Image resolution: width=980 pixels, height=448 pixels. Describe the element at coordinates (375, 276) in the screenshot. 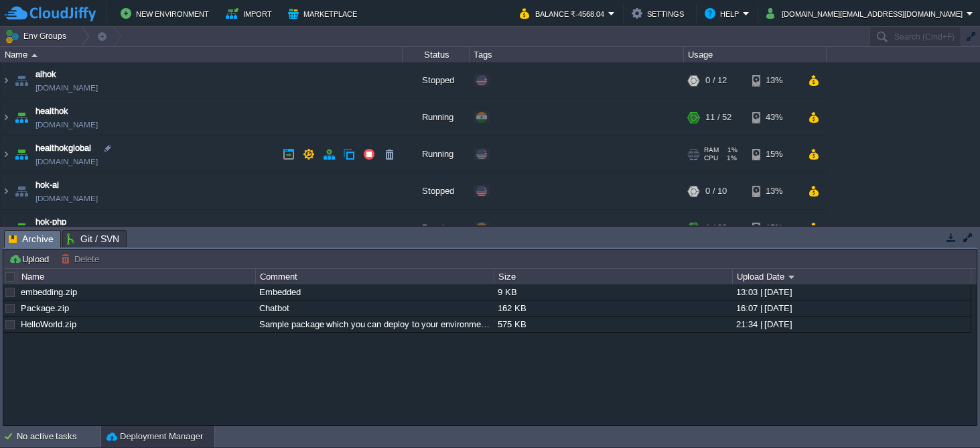

I see `div: Comment` at that location.